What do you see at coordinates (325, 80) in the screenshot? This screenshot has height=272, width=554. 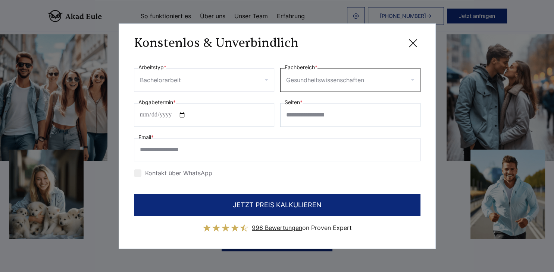 I see `div: Gesundheitswissenschaften` at bounding box center [325, 80].